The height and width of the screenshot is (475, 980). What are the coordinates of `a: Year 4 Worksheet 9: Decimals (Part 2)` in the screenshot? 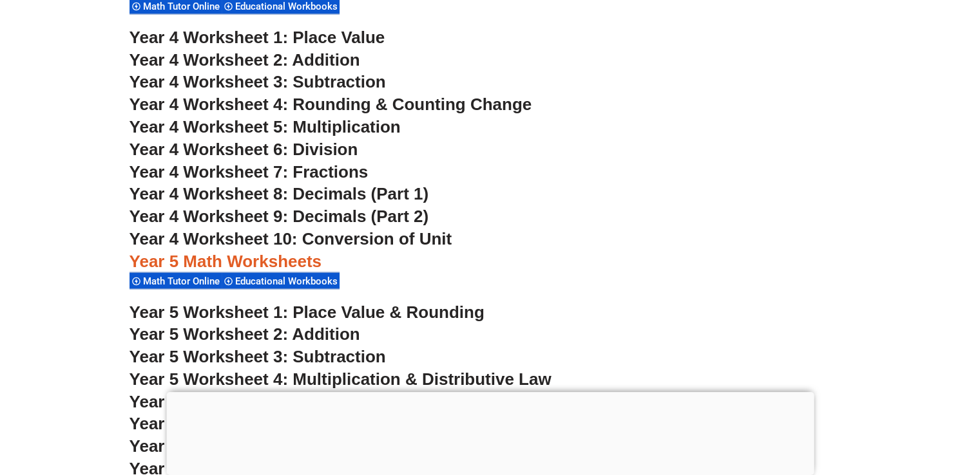 It's located at (279, 216).